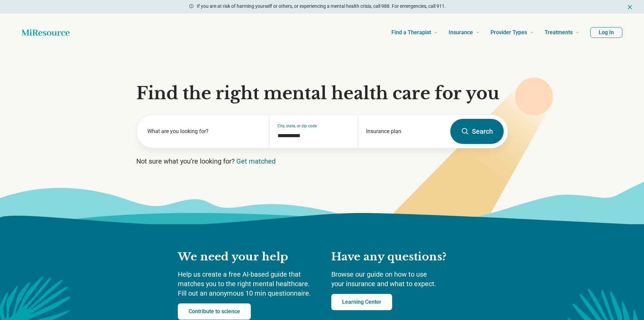 Image resolution: width=644 pixels, height=320 pixels. Describe the element at coordinates (477, 132) in the screenshot. I see `button: Search` at that location.